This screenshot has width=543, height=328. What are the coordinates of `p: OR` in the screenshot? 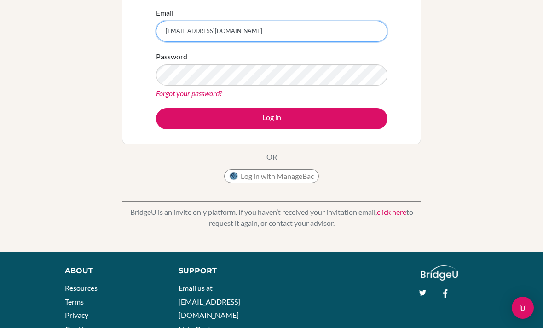 It's located at (272, 157).